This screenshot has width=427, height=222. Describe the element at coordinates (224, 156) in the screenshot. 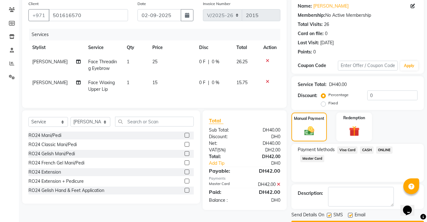

I see `div: Total:` at that location.